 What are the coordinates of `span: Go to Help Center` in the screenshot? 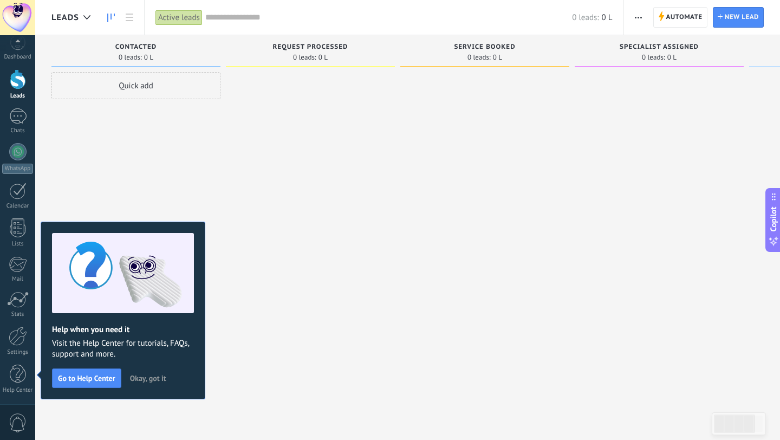 It's located at (87, 378).